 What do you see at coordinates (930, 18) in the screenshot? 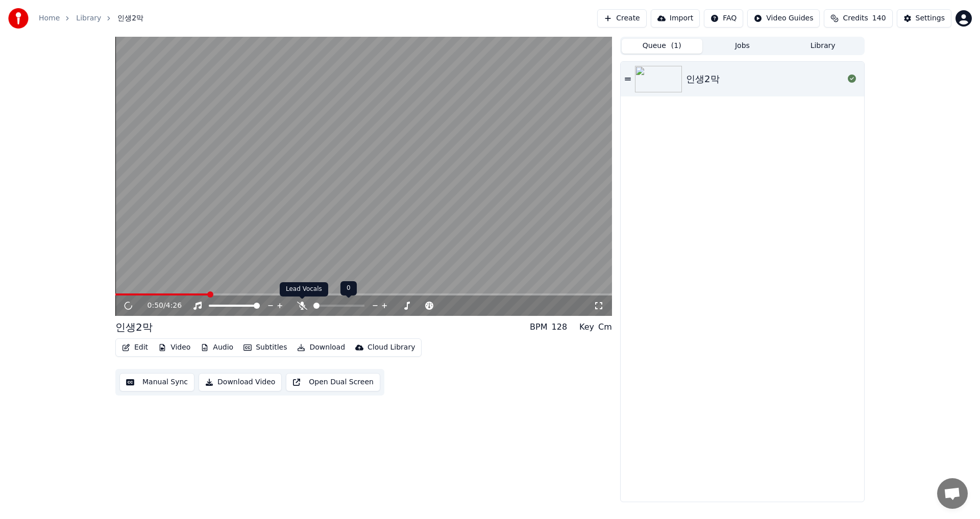
I see `div: Settings` at bounding box center [930, 18].